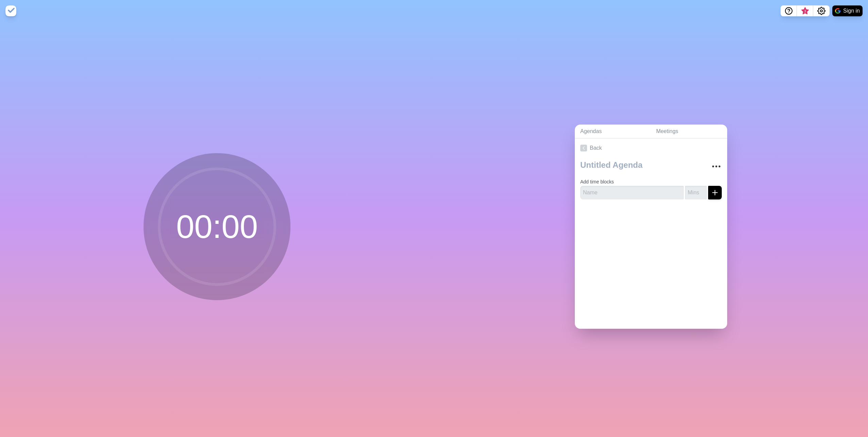 Image resolution: width=868 pixels, height=437 pixels. What do you see at coordinates (11, 11) in the screenshot?
I see `img: timeblocks logo` at bounding box center [11, 11].